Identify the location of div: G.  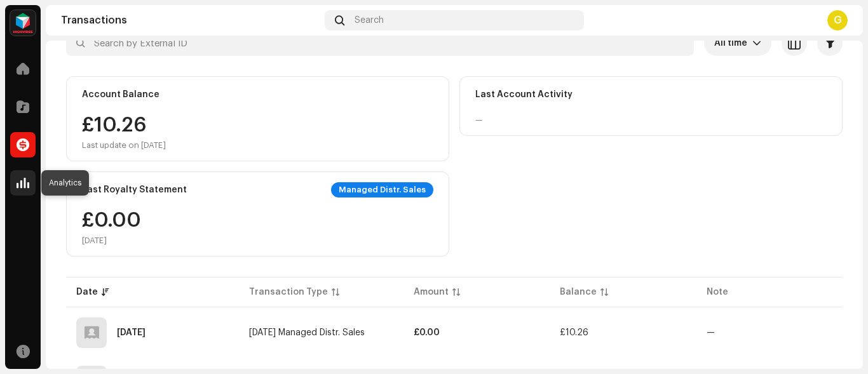
(838, 20).